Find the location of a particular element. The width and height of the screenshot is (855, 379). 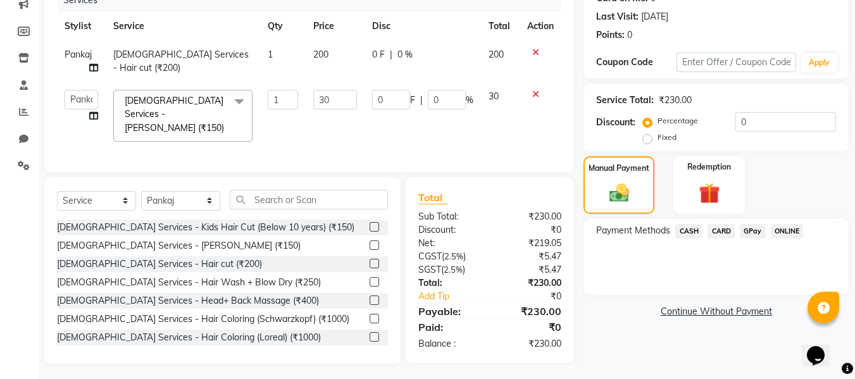

span: Pankaj is located at coordinates (78, 54).